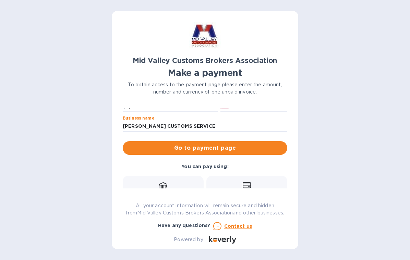 The image size is (410, 260). I want to click on p: All your account information will remain secure and hidden from Mid Valley Customs Brokers Associ..., so click(205, 209).